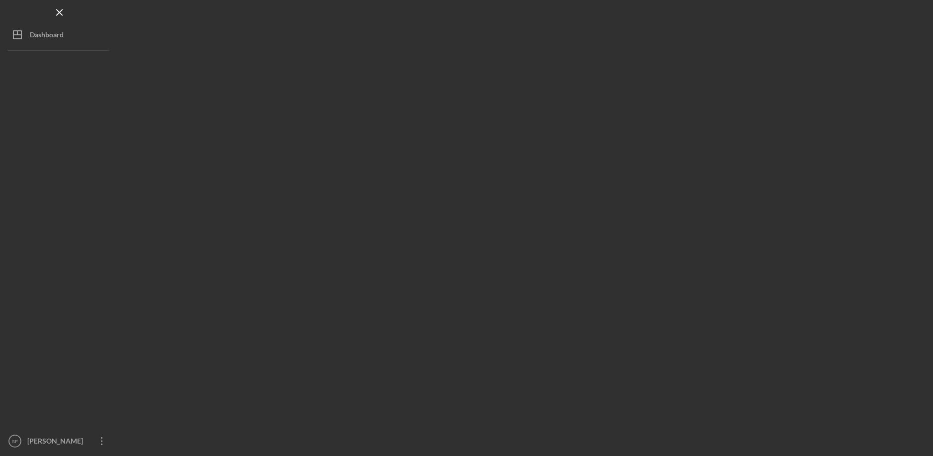 The width and height of the screenshot is (933, 456). What do you see at coordinates (60, 35) in the screenshot?
I see `button: Dashboard` at bounding box center [60, 35].